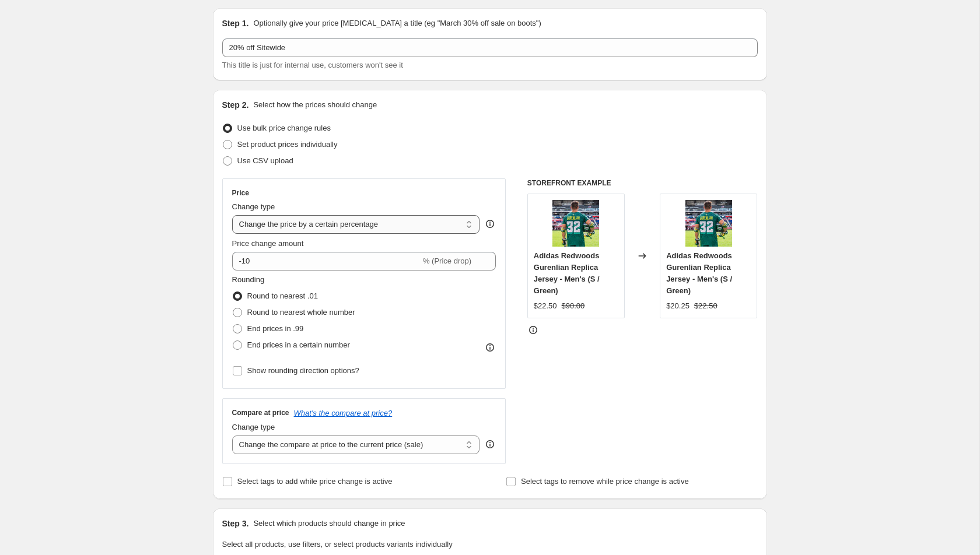 The image size is (980, 555). What do you see at coordinates (447, 260) in the screenshot?
I see `span: % (Price drop)` at bounding box center [447, 260].